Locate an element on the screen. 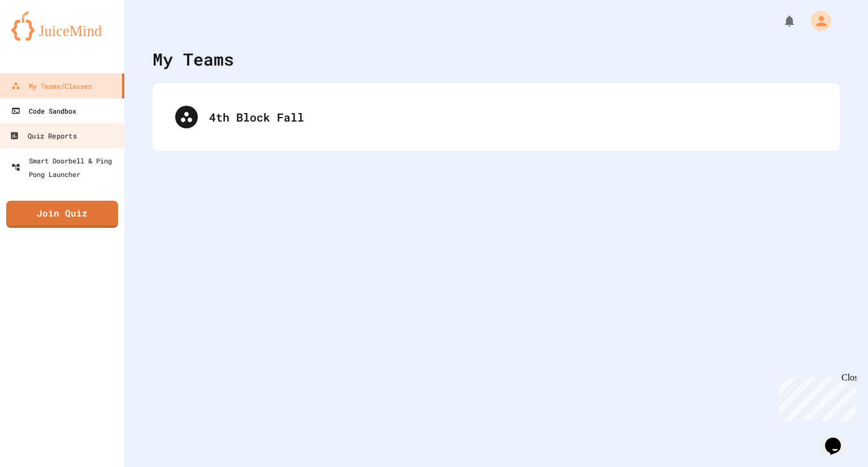 Image resolution: width=868 pixels, height=467 pixels. div: Code Sandbox is located at coordinates (44, 111).